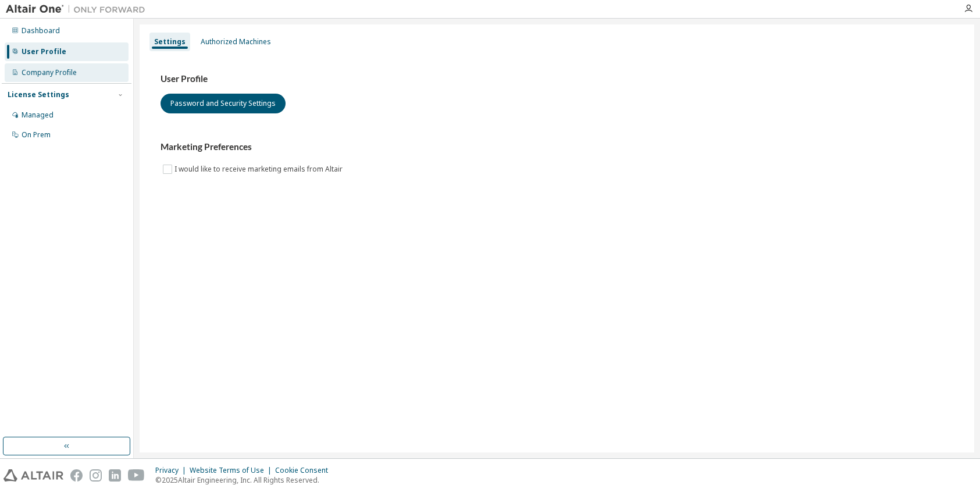 This screenshot has height=492, width=980. What do you see at coordinates (38, 115) in the screenshot?
I see `div: Managed` at bounding box center [38, 115].